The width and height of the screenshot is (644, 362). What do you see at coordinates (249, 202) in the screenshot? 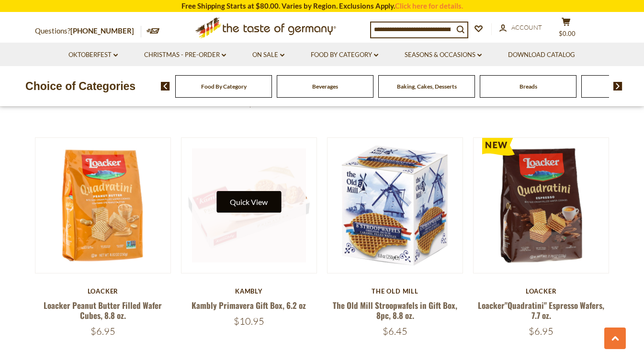
I see `button: Quick View` at bounding box center [249, 202].